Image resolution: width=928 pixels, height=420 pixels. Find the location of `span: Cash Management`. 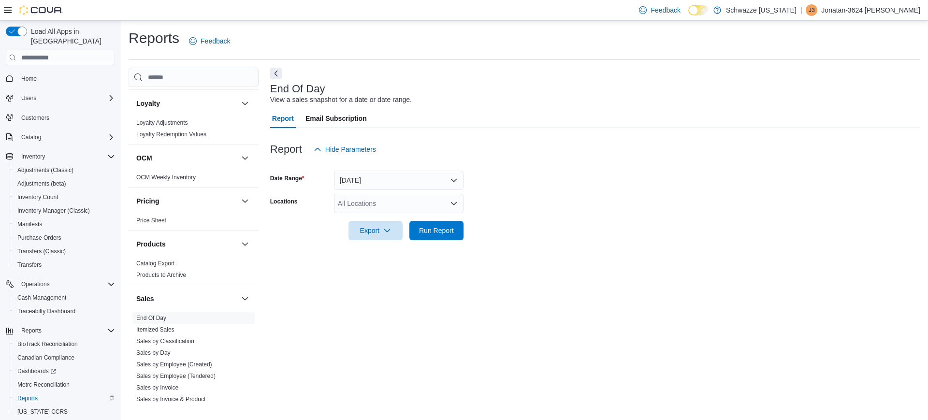

span: Cash Management is located at coordinates (42, 298).